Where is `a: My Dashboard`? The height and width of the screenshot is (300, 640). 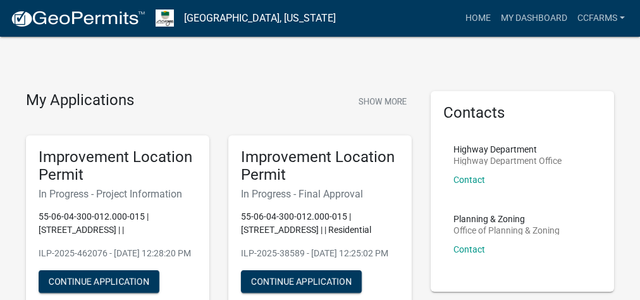
a: My Dashboard is located at coordinates (534, 18).